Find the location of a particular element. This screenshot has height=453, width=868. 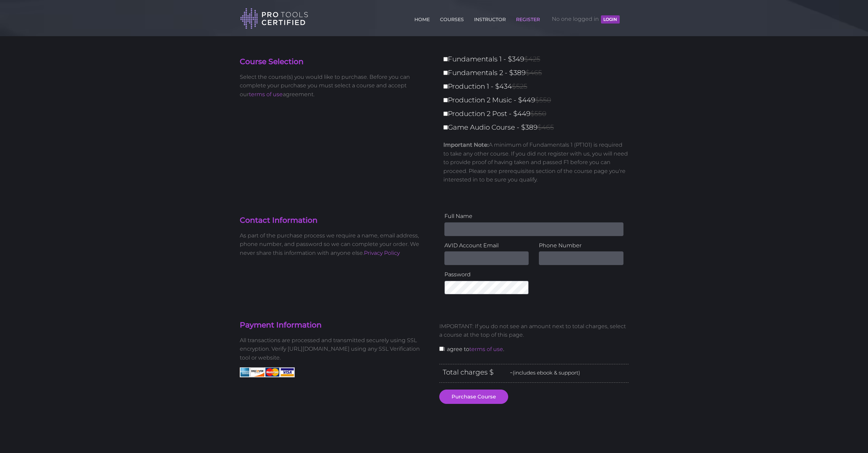

h4: Course Selection is located at coordinates (334, 62).